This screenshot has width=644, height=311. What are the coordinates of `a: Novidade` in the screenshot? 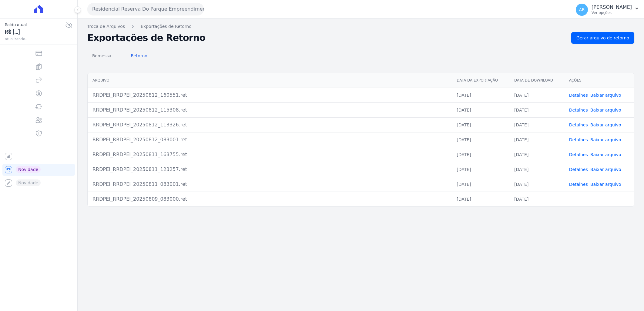 It's located at (39, 170).